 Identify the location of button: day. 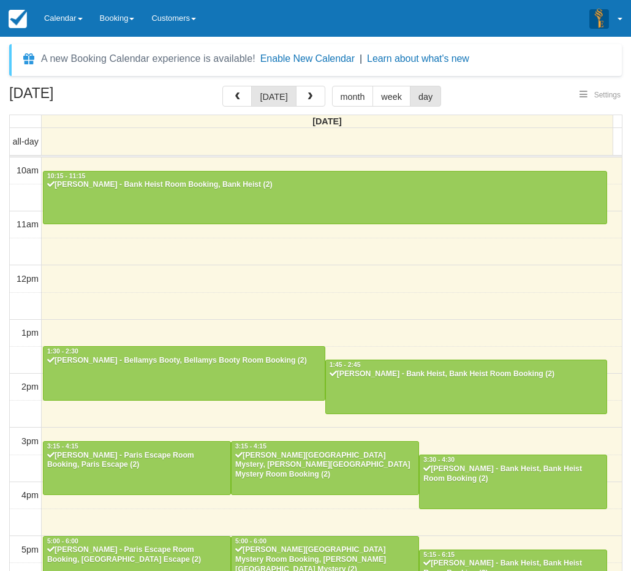
(425, 96).